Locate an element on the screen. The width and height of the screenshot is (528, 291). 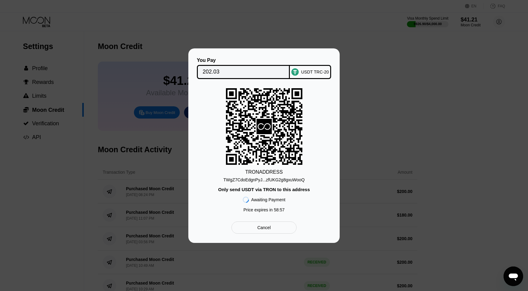
span: 58 : 57 is located at coordinates (279, 209).